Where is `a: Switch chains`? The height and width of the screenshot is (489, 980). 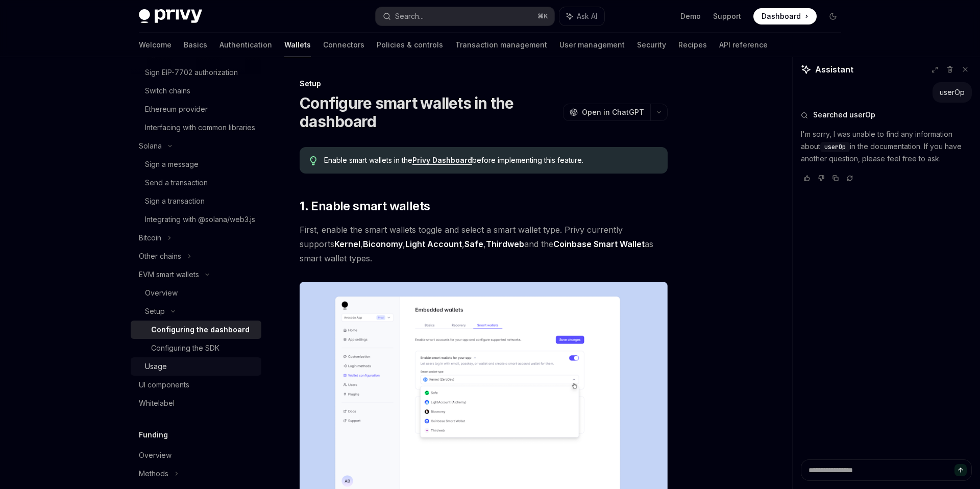 a: Switch chains is located at coordinates (196, 91).